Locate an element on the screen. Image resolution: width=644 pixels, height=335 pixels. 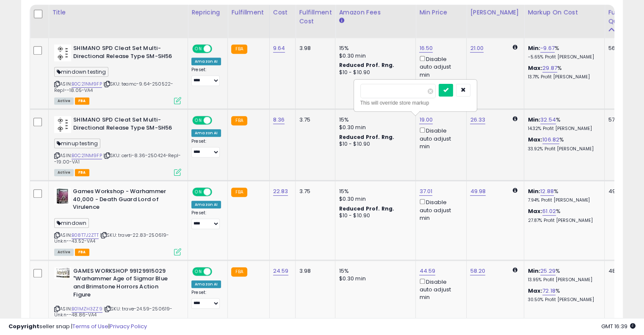
div: 48 is located at coordinates (622, 272).